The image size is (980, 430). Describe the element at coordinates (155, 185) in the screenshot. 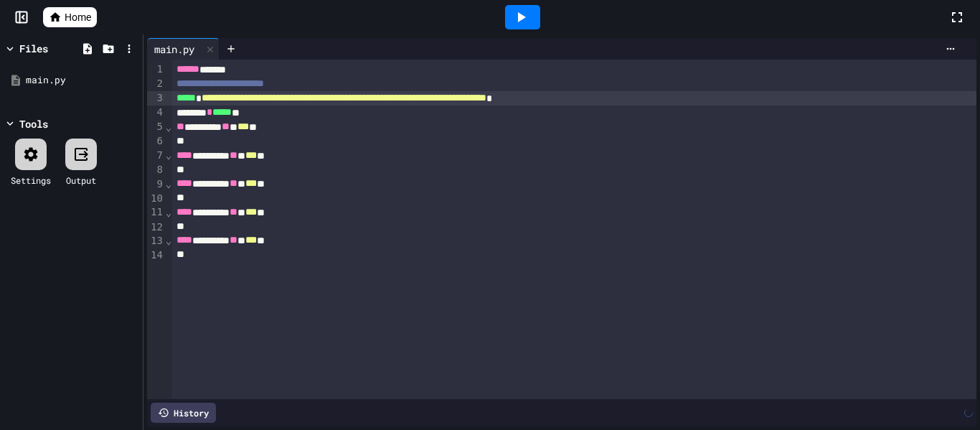

I see `div: 9` at that location.